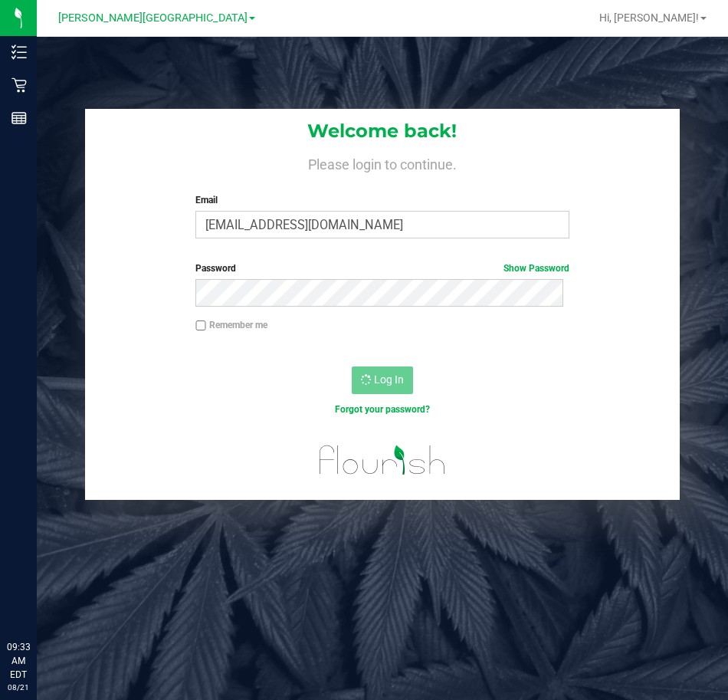  What do you see at coordinates (18, 661) in the screenshot?
I see `p: 09:33 AM EDT` at bounding box center [18, 661].